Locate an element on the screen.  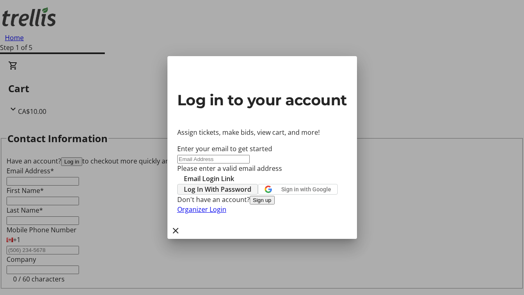
span: Sign in with Google is located at coordinates (306, 189).